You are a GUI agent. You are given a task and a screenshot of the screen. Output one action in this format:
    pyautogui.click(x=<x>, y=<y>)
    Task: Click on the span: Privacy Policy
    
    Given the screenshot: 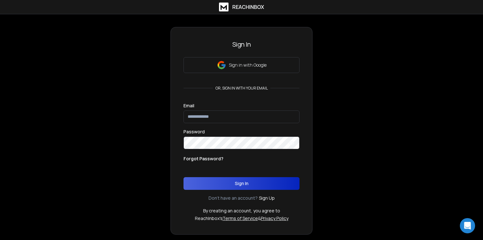 What is the action you would take?
    pyautogui.click(x=275, y=218)
    